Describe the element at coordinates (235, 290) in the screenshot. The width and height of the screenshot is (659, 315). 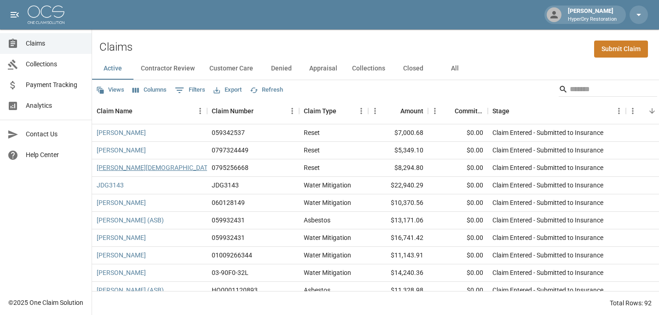
I see `div: HO0001120893` at that location.